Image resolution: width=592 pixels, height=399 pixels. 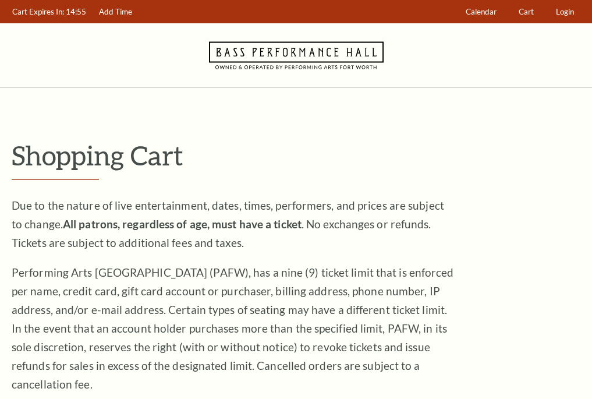 What do you see at coordinates (116, 12) in the screenshot?
I see `a: Add Time` at bounding box center [116, 12].